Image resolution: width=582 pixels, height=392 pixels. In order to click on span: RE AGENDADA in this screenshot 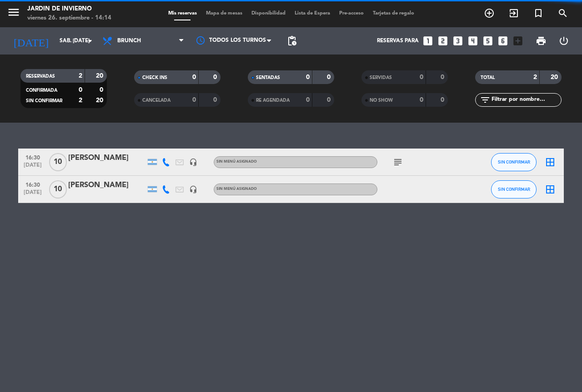, I will do `click(273, 100)`.